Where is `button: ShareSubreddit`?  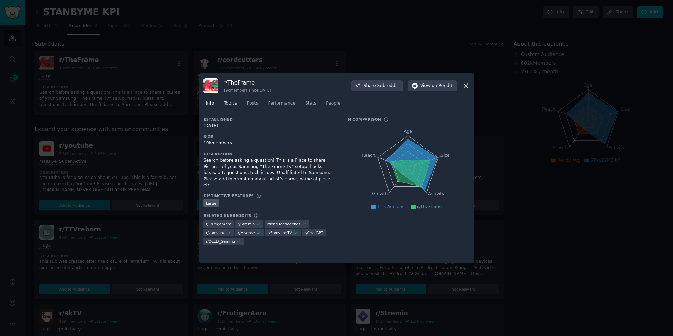
button: ShareSubreddit is located at coordinates (377, 86).